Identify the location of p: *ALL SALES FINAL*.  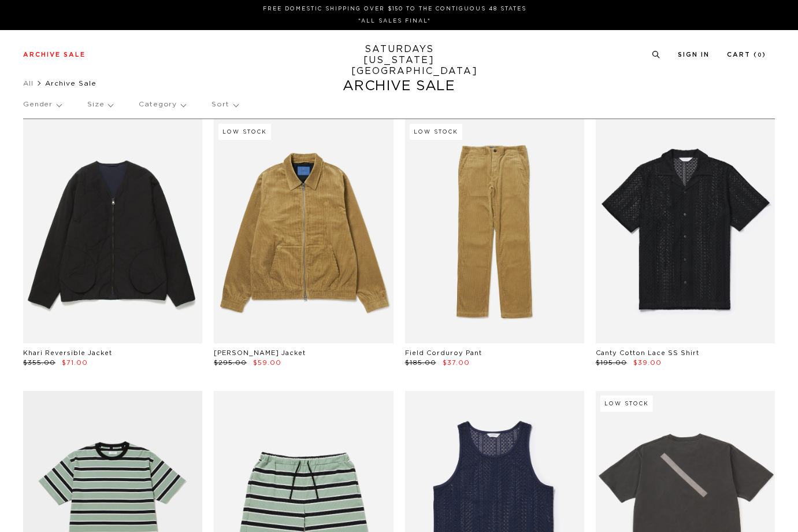
(395, 21).